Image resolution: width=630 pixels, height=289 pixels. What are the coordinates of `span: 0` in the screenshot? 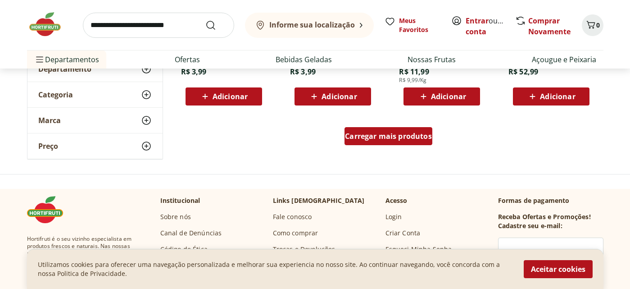 It's located at (598, 25).